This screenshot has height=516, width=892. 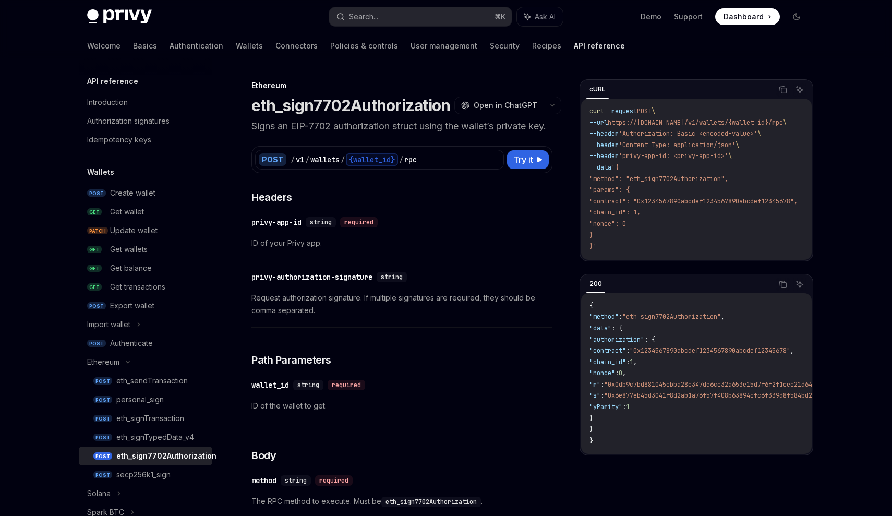 I want to click on span: Dashboard, so click(x=743, y=17).